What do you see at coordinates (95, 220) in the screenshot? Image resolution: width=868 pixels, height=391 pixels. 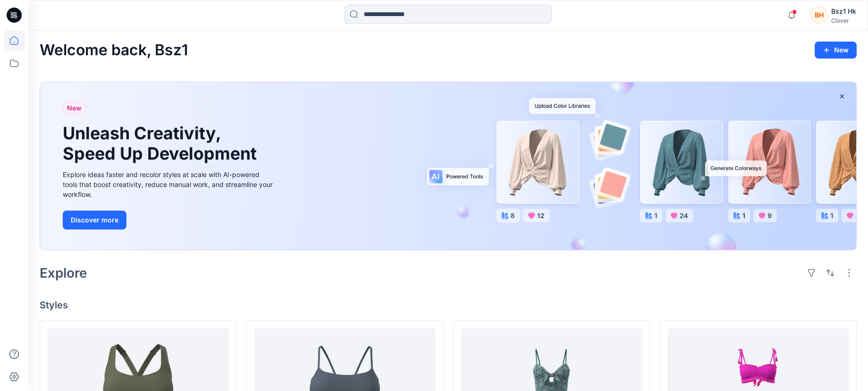 I see `button: Discover more` at bounding box center [95, 220].